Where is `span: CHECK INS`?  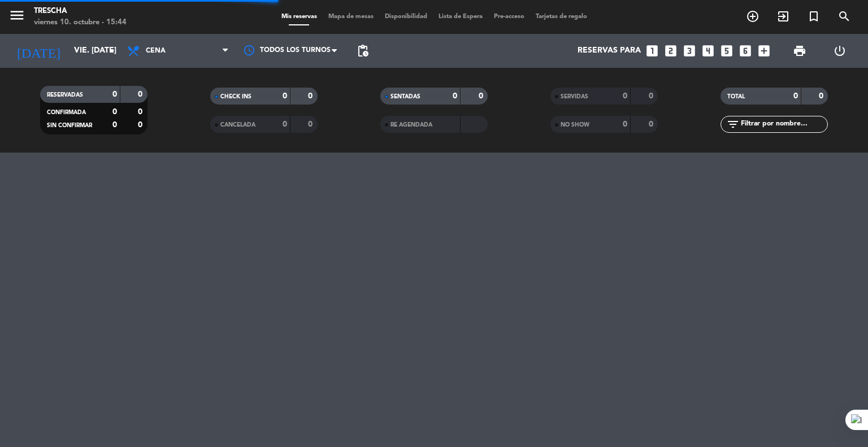 span: CHECK INS is located at coordinates (236, 97).